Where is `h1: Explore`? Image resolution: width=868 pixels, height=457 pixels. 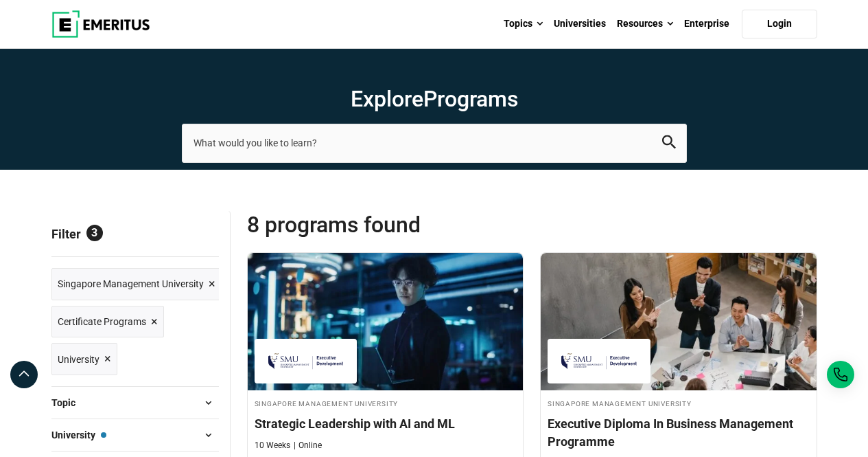 h1: Explore is located at coordinates (434, 99).